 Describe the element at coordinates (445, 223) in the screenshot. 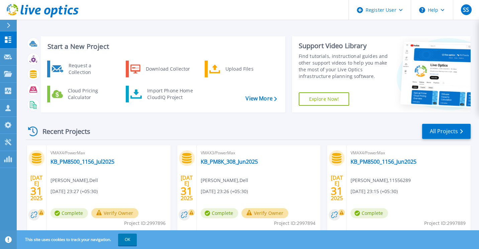

I see `span: Project ID: 2997889` at that location.